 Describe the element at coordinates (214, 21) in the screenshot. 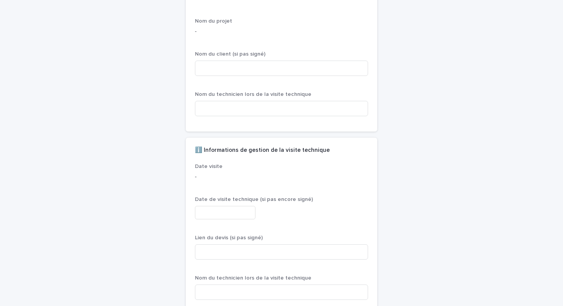

I see `span: Nom du projet` at that location.